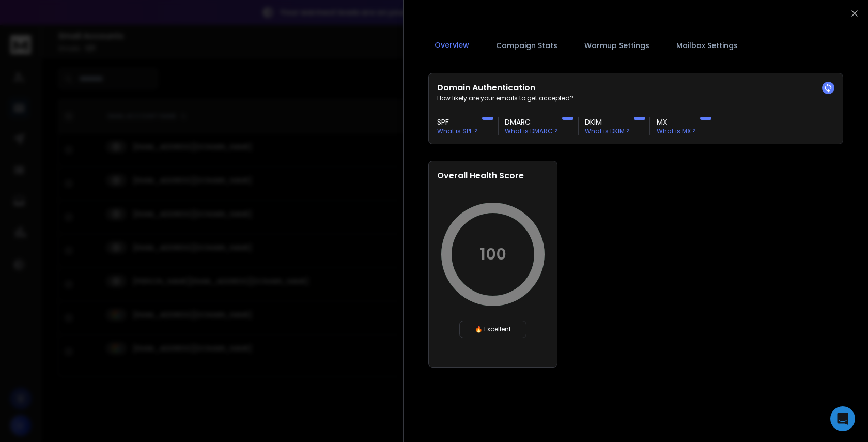 This screenshot has width=868, height=442. I want to click on p: What is MX ?, so click(677, 131).